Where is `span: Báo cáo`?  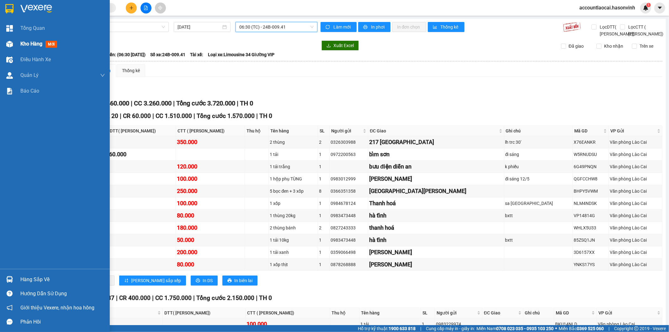 span: Báo cáo is located at coordinates (30, 91).